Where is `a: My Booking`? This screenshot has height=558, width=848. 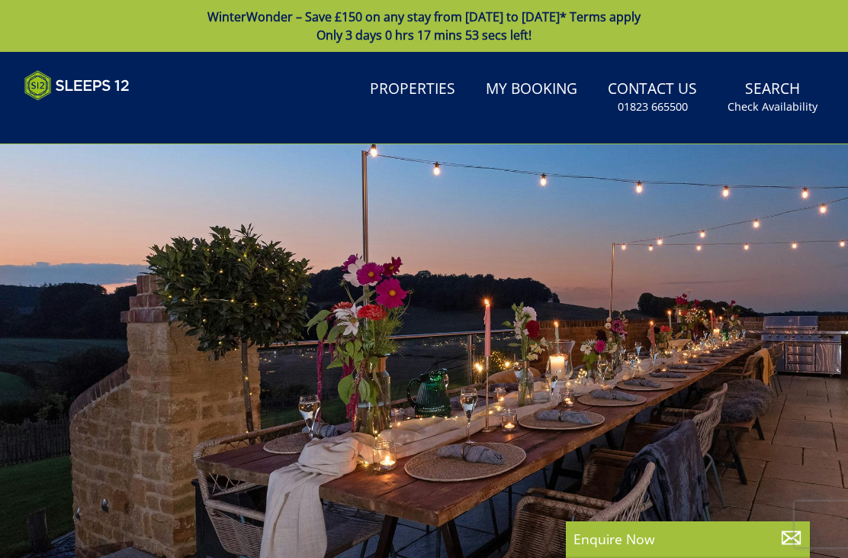
a: My Booking is located at coordinates (532, 89).